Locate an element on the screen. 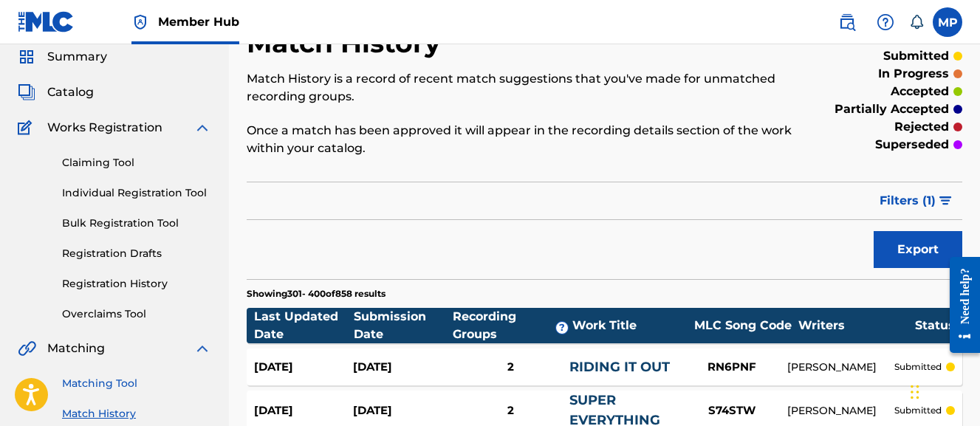 The width and height of the screenshot is (980, 426). div: Writers is located at coordinates (856, 326).